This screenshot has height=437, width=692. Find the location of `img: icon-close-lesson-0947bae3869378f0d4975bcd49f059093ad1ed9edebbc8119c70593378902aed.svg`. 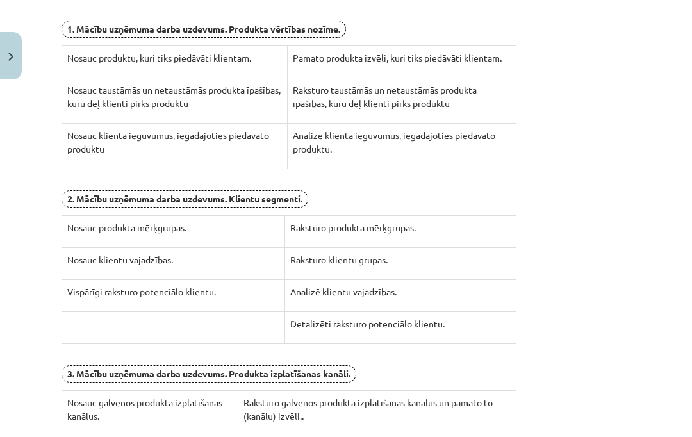

img: icon-close-lesson-0947bae3869378f0d4975bcd49f059093ad1ed9edebbc8119c70593378902aed.svg is located at coordinates (11, 56).